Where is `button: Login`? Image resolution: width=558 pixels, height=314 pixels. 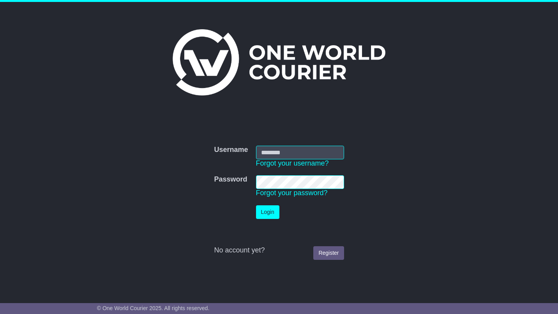 button: Login is located at coordinates (268, 212).